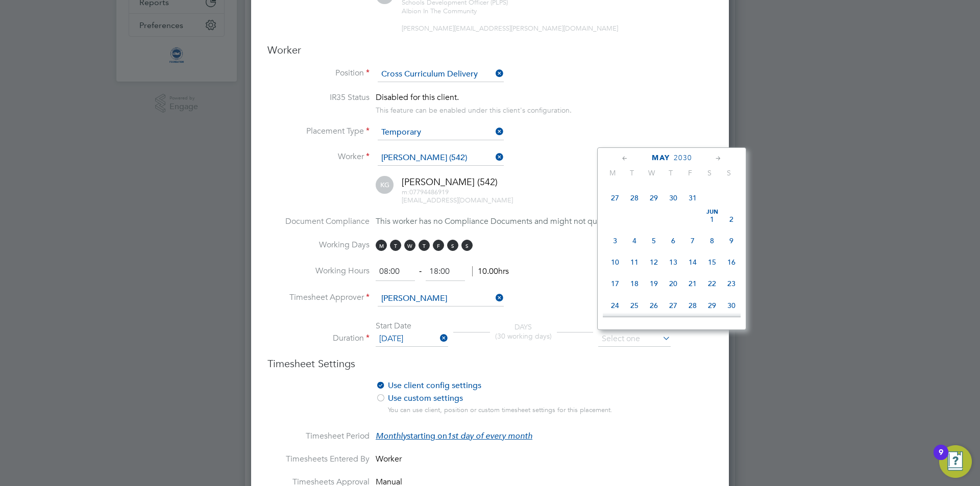 The height and width of the screenshot is (486, 980). Describe the element at coordinates (515, 222) in the screenshot. I see `div: This worker has no Compliance Documents and might not qualify for this job.` at that location.